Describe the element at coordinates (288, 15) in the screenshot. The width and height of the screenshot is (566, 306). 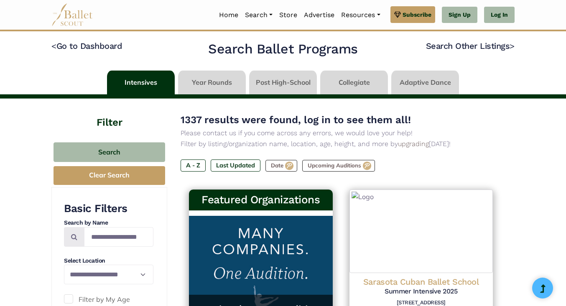
I see `a: Store` at that location.